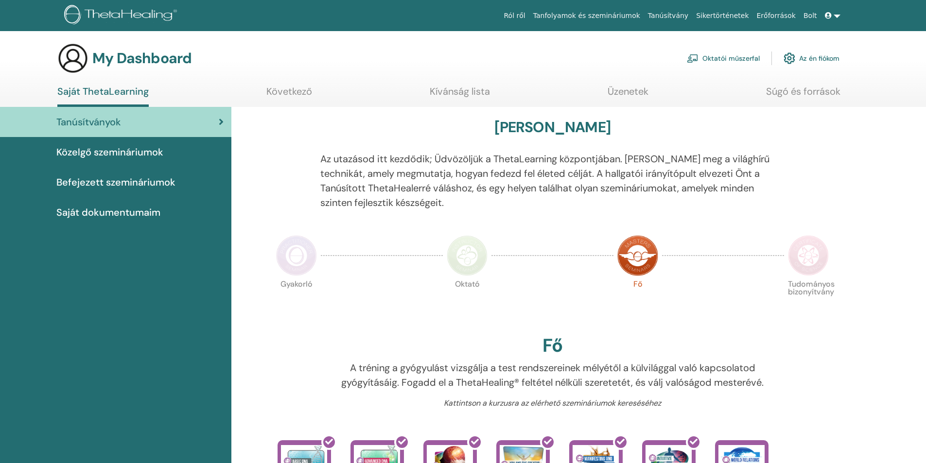 This screenshot has width=926, height=463. Describe the element at coordinates (467, 301) in the screenshot. I see `p: Oktató` at that location.